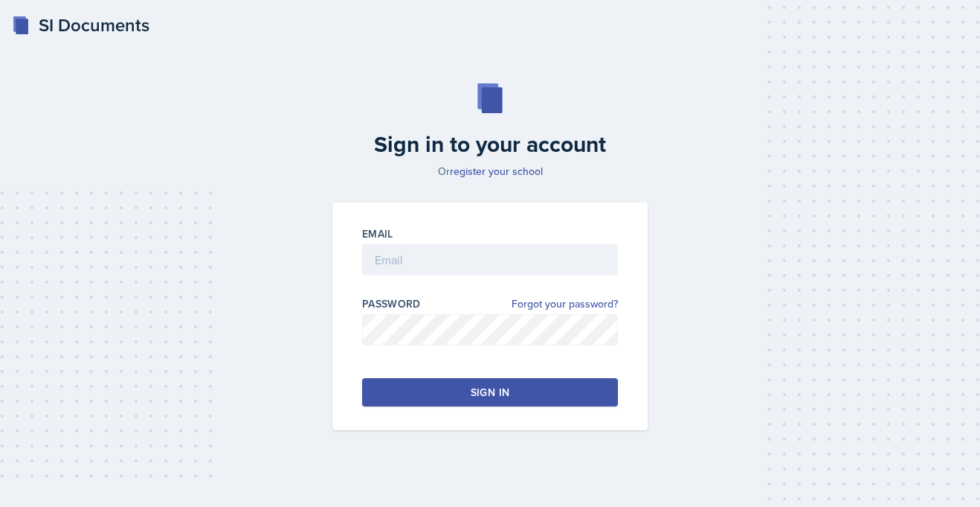 The image size is (980, 507). I want to click on label: Password, so click(391, 303).